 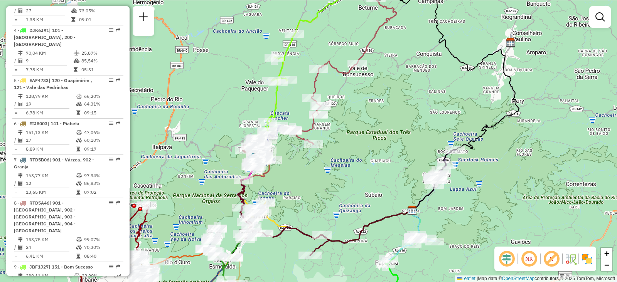 What do you see at coordinates (551, 259) in the screenshot?
I see `span: Exibir rótulo` at bounding box center [551, 259].